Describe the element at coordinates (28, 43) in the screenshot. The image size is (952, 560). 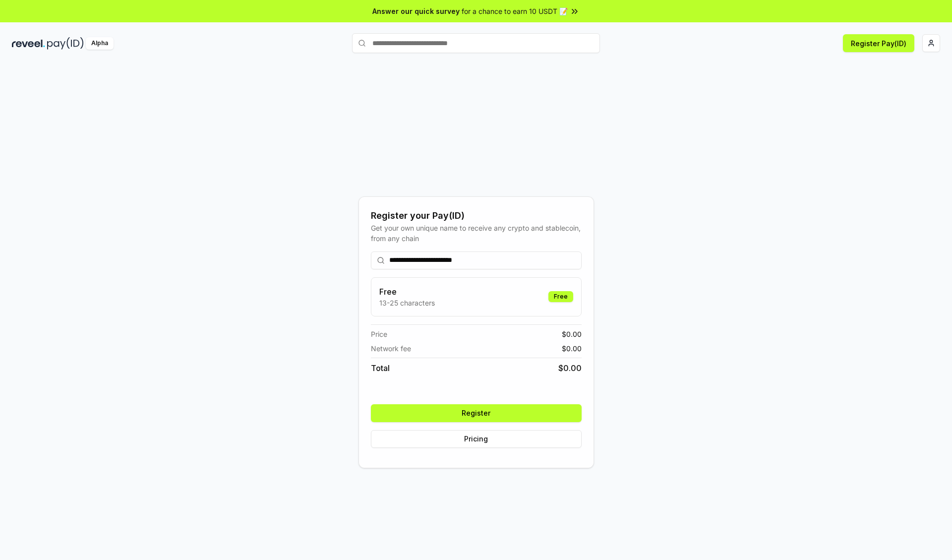
I see `img: reveel_dark` at that location.